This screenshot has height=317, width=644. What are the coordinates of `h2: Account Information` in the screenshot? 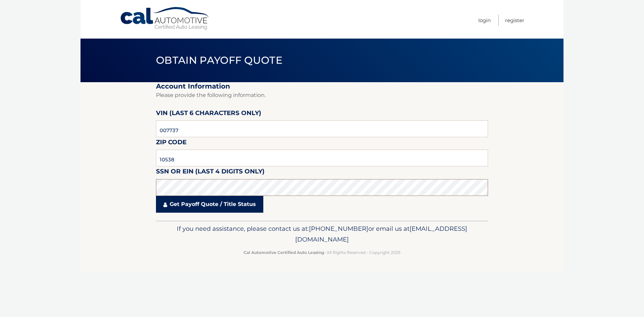 It's located at (322, 86).